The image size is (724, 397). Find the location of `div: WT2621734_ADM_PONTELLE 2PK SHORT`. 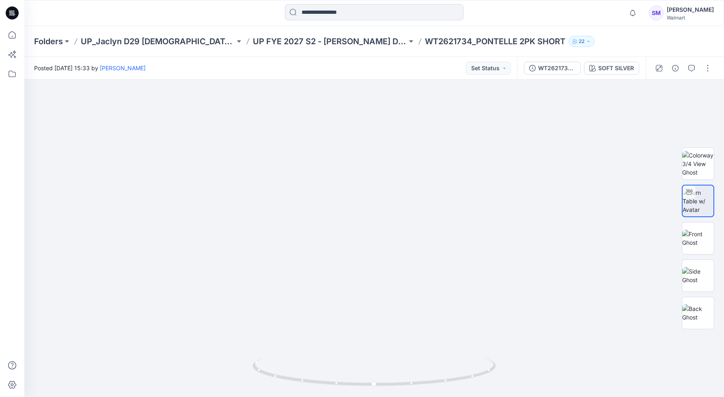

div: WT2621734_ADM_PONTELLE 2PK SHORT is located at coordinates (557, 68).